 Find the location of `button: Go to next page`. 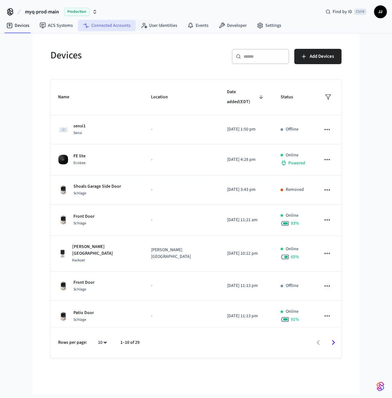

button: Go to next page is located at coordinates (333, 342).